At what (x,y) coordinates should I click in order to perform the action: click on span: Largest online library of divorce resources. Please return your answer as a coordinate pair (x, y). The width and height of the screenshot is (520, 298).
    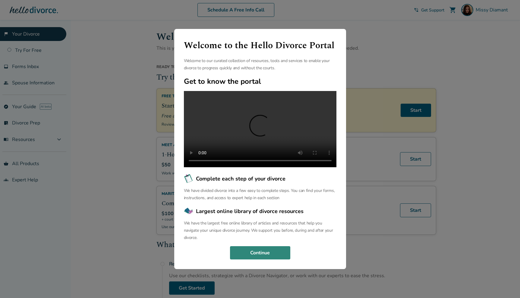
    Looking at the image, I should click on (250, 211).